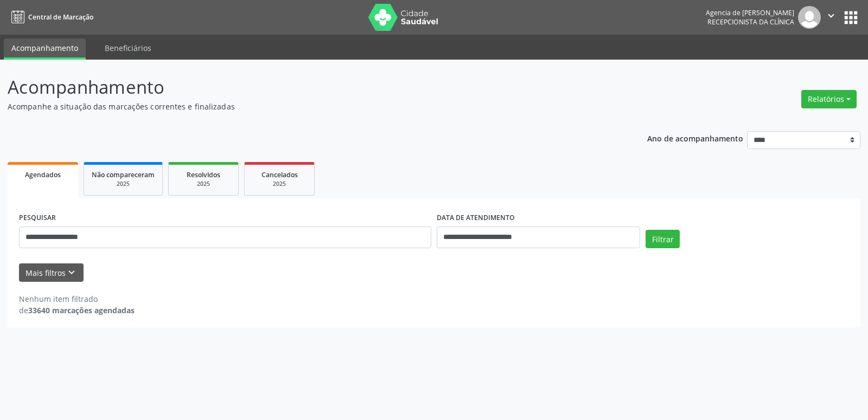  I want to click on p: Acompanhamento, so click(306, 87).